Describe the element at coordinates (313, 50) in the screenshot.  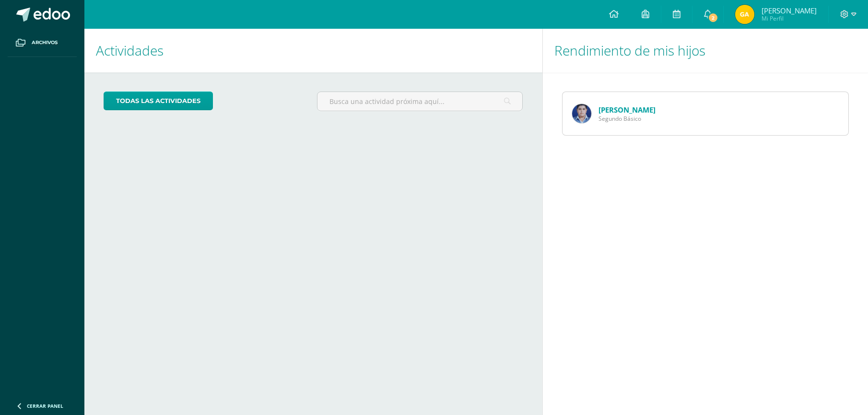
I see `h1: Actividades` at that location.